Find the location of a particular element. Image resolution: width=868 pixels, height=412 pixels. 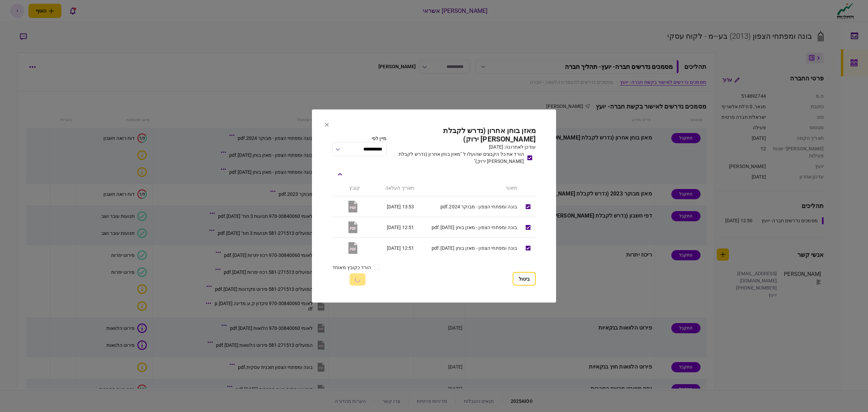

button: ביטול is located at coordinates (524, 279).